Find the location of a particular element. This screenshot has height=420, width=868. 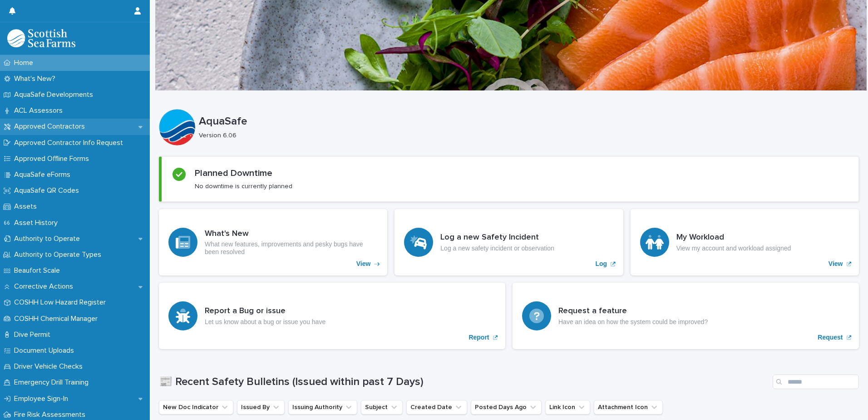

p: View my account and workload assigned is located at coordinates (734, 248).